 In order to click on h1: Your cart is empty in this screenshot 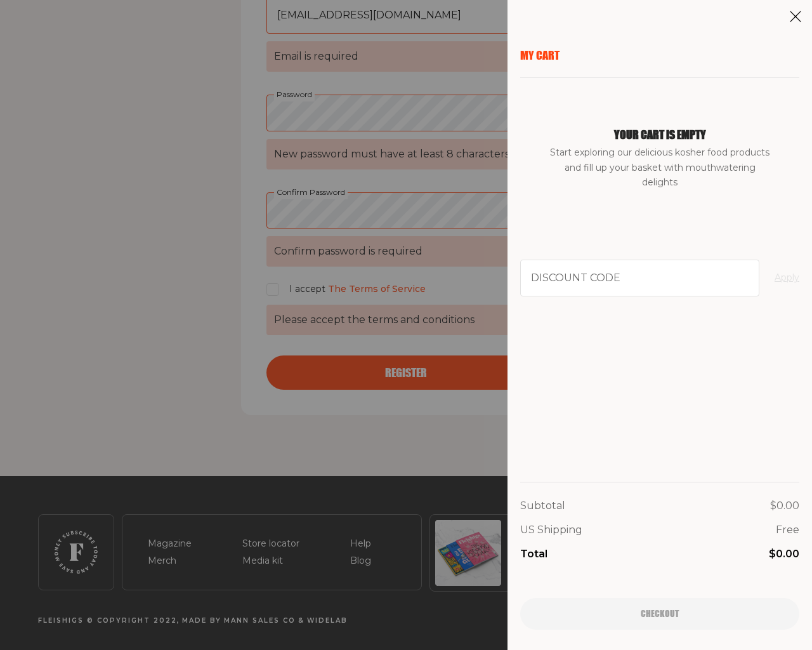, I will do `click(660, 135)`.